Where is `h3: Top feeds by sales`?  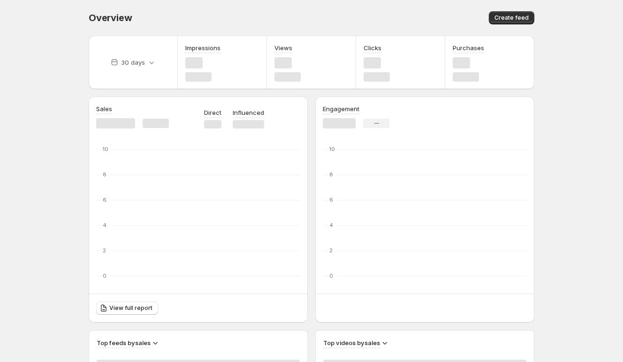 h3: Top feeds by sales is located at coordinates (123, 343).